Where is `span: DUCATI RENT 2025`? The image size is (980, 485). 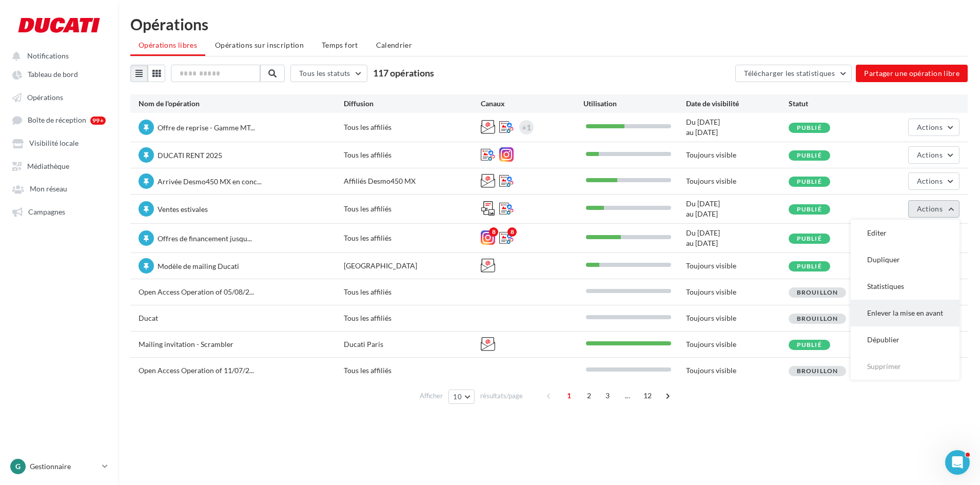
span: DUCATI RENT 2025 is located at coordinates (190, 155).